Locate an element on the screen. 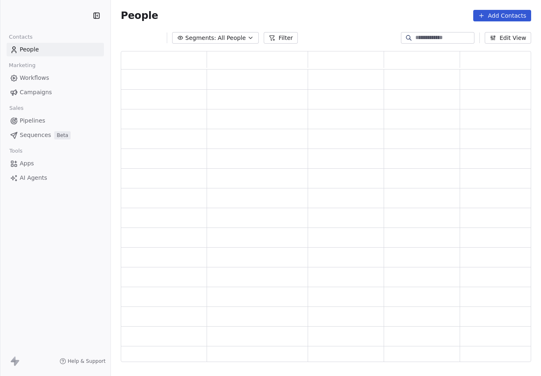  button: Filter is located at coordinates (281, 38).